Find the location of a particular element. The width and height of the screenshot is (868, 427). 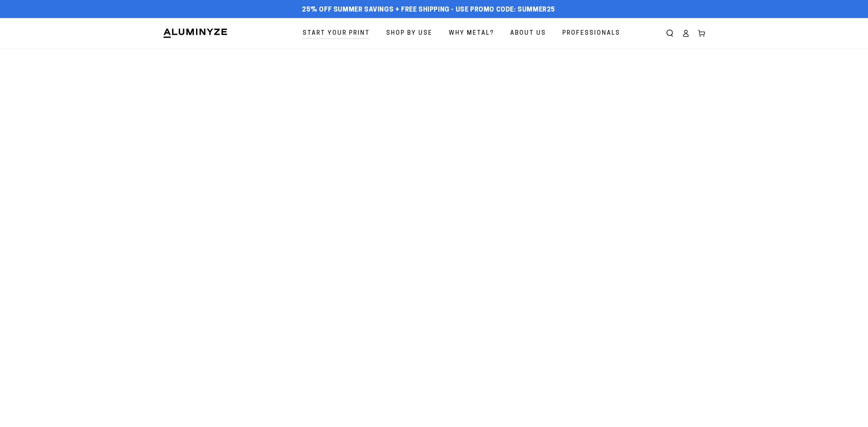

span: Shop By Use is located at coordinates (409, 33).